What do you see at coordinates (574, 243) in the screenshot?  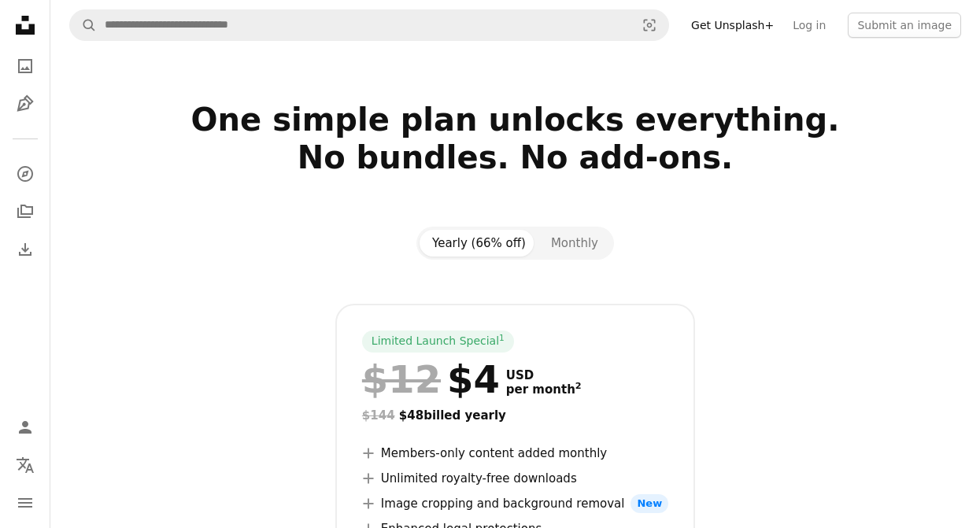 I see `button: Monthly` at bounding box center [574, 243].